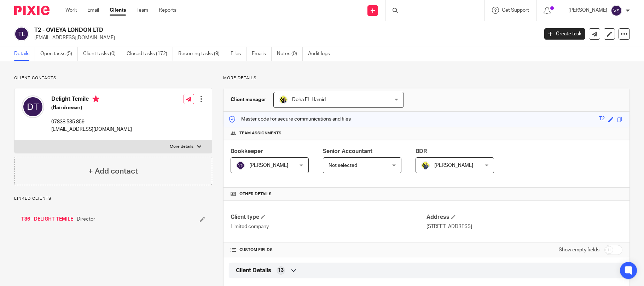 This screenshot has width=644, height=286. What do you see at coordinates (93, 10) in the screenshot?
I see `a: Email` at bounding box center [93, 10].